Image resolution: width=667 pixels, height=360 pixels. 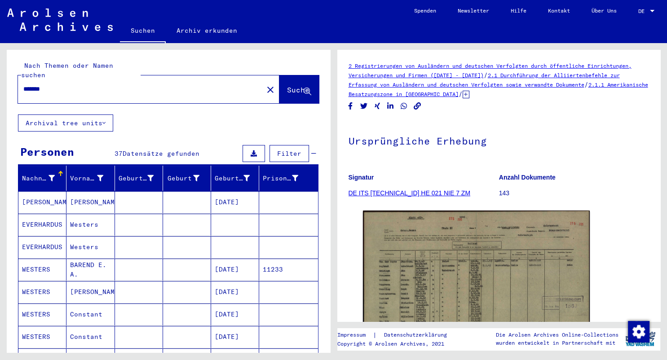 I want to click on mat-header-cell: Geburtsdatum, so click(x=235, y=178).